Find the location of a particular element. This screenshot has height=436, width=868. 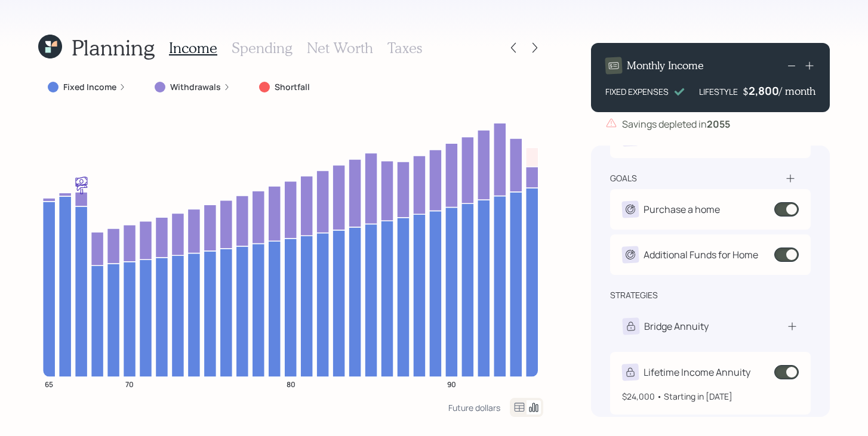

label: Withdrawals is located at coordinates (195, 87).